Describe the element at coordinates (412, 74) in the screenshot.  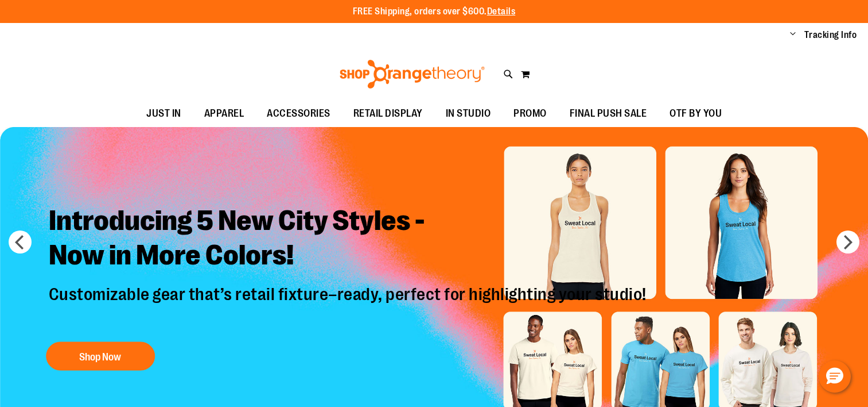
I see `img: Shop Orangetheory` at that location.